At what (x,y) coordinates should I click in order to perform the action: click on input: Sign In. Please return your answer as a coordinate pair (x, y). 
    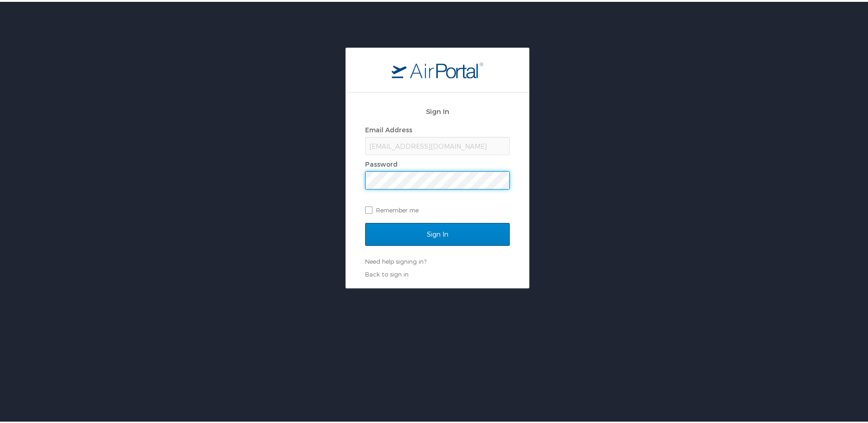
    Looking at the image, I should click on (438, 233).